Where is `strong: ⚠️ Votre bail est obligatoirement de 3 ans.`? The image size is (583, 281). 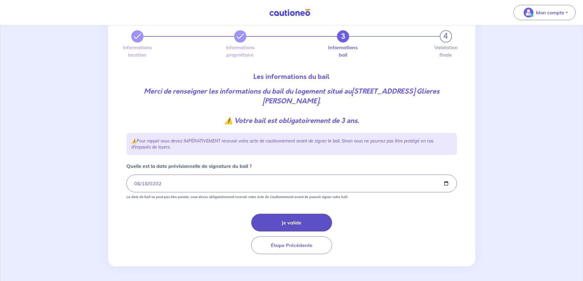 strong: ⚠️ Votre bail est obligatoirement de 3 ans. is located at coordinates (291, 120).